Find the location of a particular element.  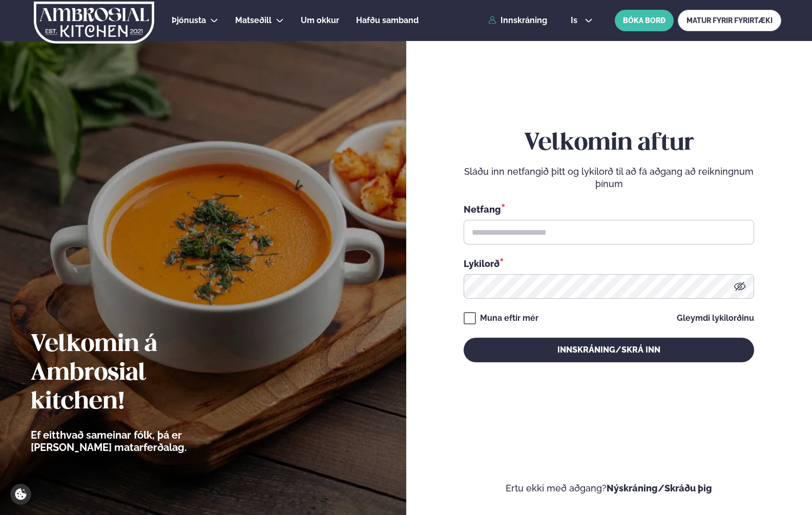

a: Matseðill is located at coordinates (253, 21).